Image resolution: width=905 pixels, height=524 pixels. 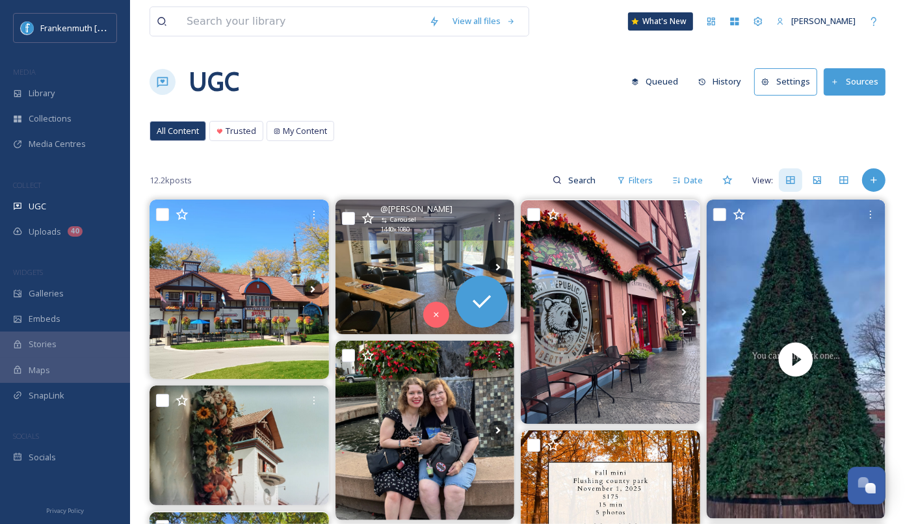 I want to click on span: Socials, so click(x=42, y=457).